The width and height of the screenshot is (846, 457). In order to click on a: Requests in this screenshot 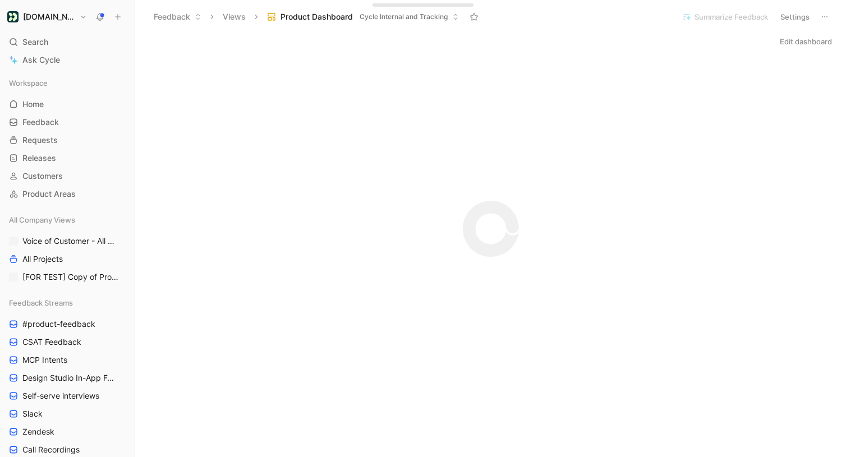, I will do `click(67, 140)`.